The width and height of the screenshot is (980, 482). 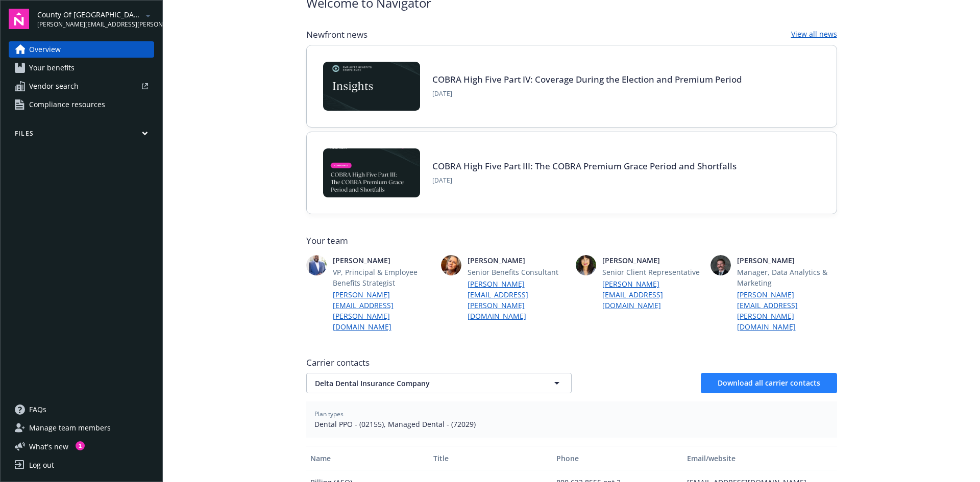 What do you see at coordinates (584, 166) in the screenshot?
I see `a: COBRA High Five Part III: The COBRA Premium Grace Period and Shortfalls` at bounding box center [584, 166].